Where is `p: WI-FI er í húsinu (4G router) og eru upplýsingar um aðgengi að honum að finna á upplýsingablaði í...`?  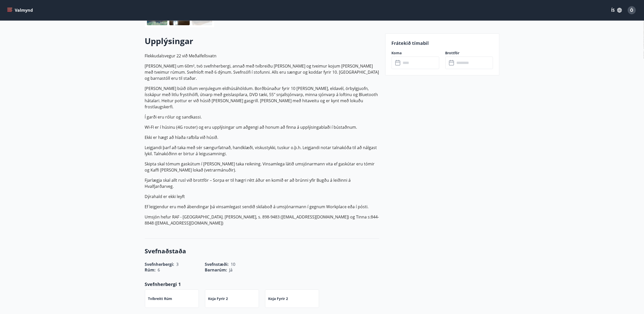 p: WI-FI er í húsinu (4G router) og eru upplýsingar um aðgengi að honum að finna á upplýsingablaði í... is located at coordinates (262, 127).